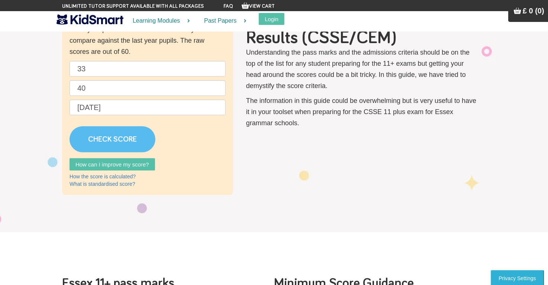 This screenshot has height=285, width=548. Describe the element at coordinates (112, 164) in the screenshot. I see `a: How can I improve my score?` at that location.